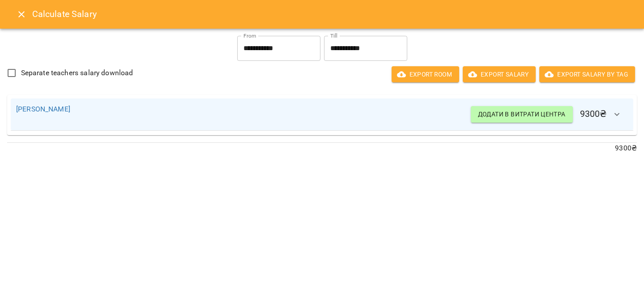  What do you see at coordinates (522, 114) in the screenshot?
I see `span: Додати в витрати центра` at bounding box center [522, 114].